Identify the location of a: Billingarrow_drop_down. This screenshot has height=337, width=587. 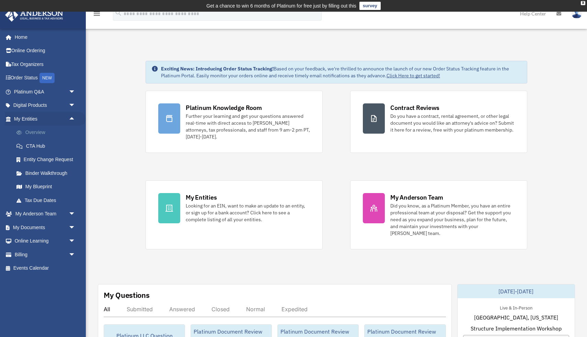
(45, 254).